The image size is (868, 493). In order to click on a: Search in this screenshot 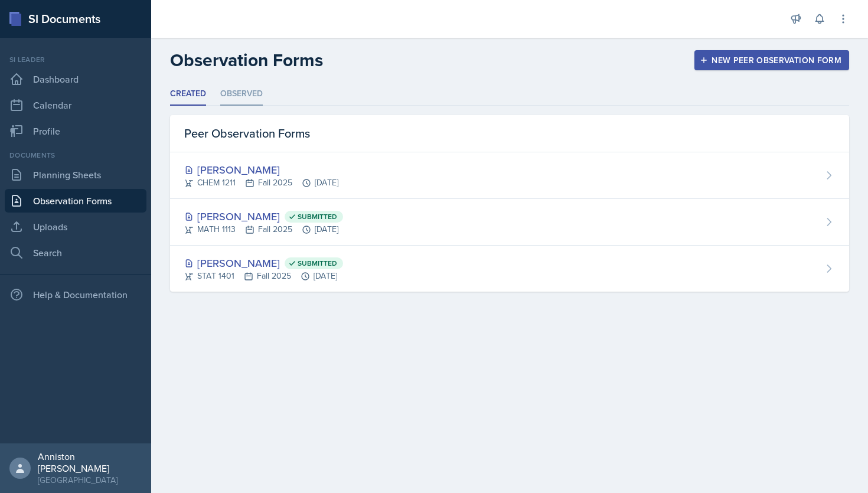, I will do `click(75, 253)`.